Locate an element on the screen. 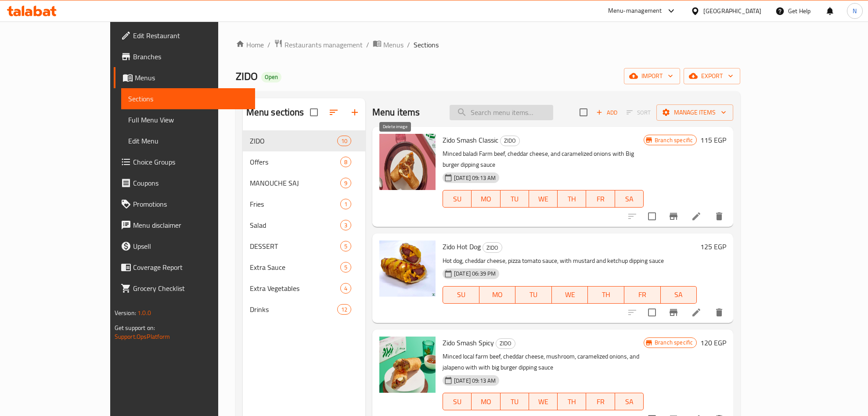 The image size is (868, 416). div: Fries1 is located at coordinates (304, 204).